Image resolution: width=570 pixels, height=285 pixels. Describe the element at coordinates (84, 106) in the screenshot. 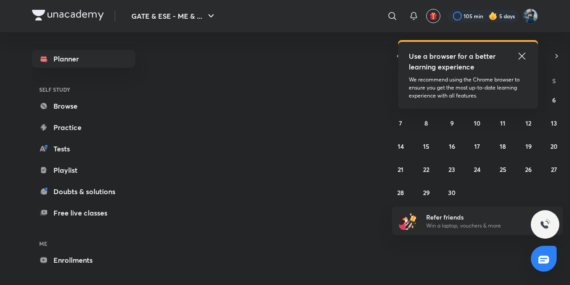

I see `a: Browse` at that location.